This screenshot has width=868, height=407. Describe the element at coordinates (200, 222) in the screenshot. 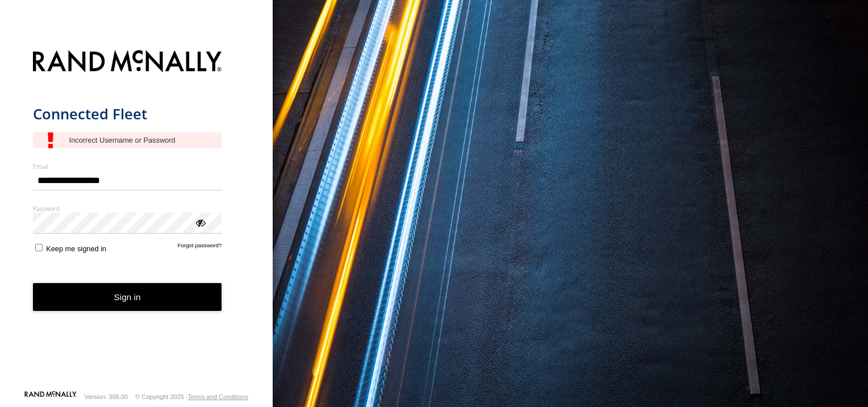

I see `div: ViewPassword` at that location.